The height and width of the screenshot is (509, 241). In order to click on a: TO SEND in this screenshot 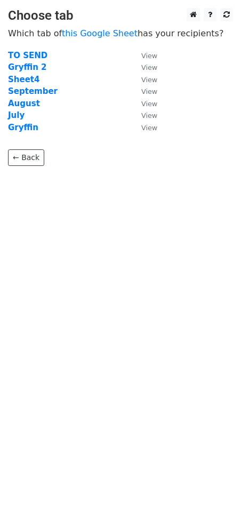, I will do `click(28, 55)`.